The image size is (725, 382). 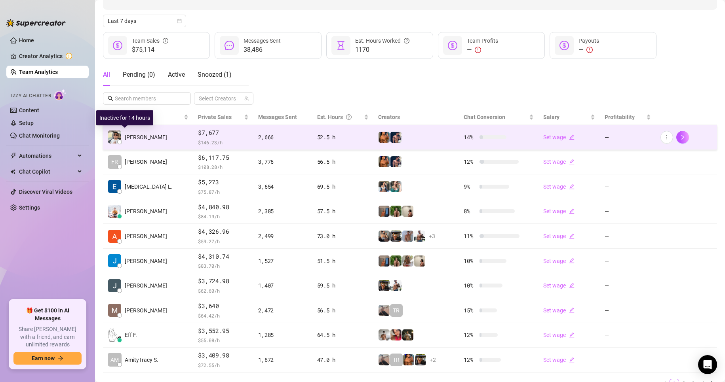 What do you see at coordinates (110, 99) in the screenshot?
I see `span: search` at bounding box center [110, 99].